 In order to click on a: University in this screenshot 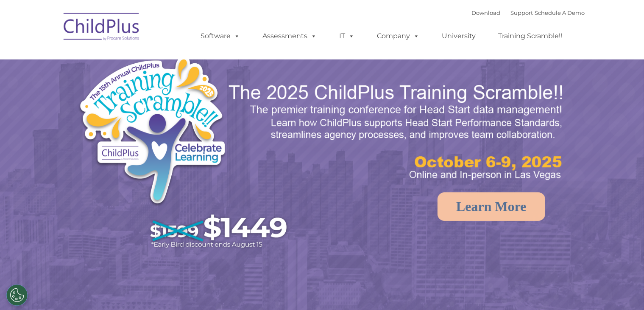, I will do `click(459, 36)`.